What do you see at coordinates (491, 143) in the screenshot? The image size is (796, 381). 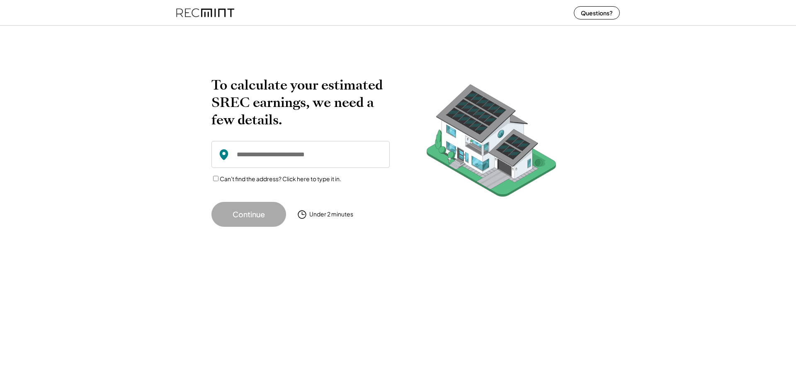 I see `img: RecMintArtboard%207.png` at bounding box center [491, 143].